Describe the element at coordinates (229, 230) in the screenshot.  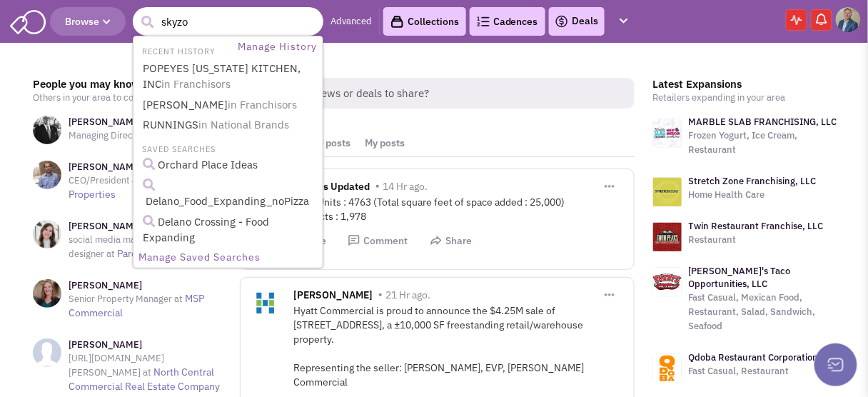
I see `a: Delano Crossing - Food Expanding` at that location.